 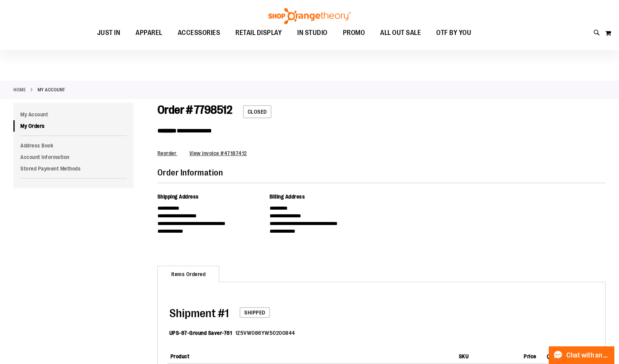 I want to click on dt: UPS-87-Ground Saver-761, so click(x=201, y=333).